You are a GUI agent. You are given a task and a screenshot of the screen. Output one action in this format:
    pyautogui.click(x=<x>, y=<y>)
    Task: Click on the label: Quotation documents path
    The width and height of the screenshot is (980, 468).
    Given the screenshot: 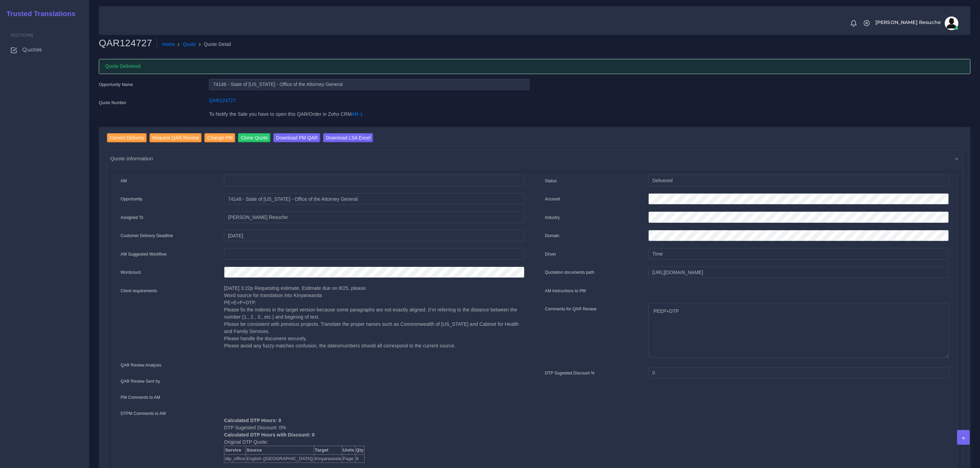 What is the action you would take?
    pyautogui.click(x=570, y=273)
    